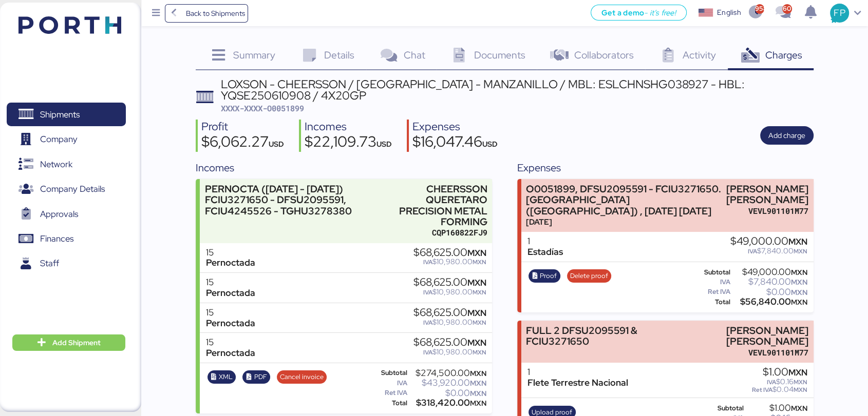 This screenshot has width=868, height=416. I want to click on div: $6,062.27, so click(242, 143).